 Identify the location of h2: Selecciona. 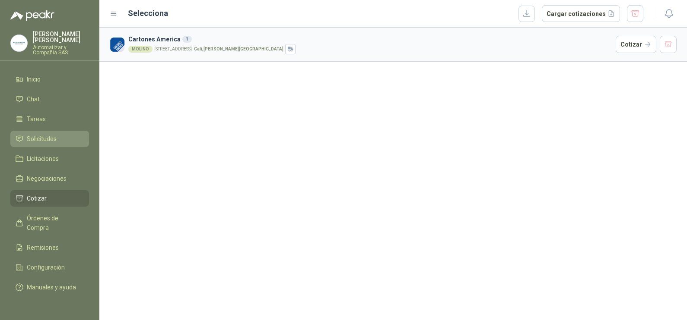
(148, 13).